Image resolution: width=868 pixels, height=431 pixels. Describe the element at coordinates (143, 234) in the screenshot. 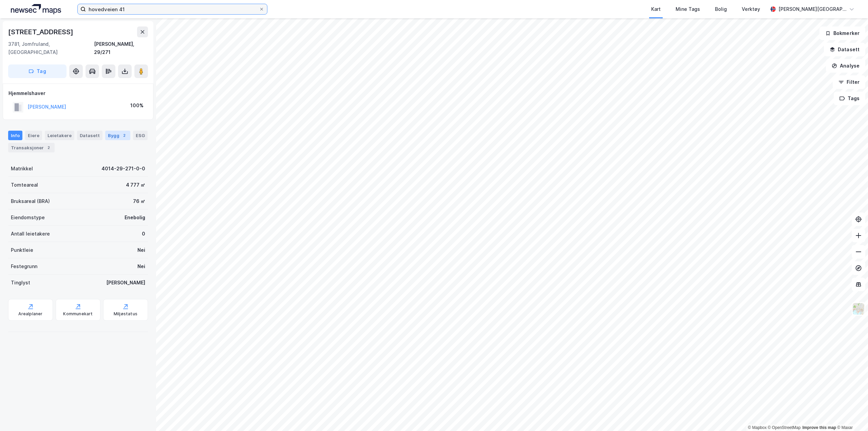

I see `div: 0` at that location.